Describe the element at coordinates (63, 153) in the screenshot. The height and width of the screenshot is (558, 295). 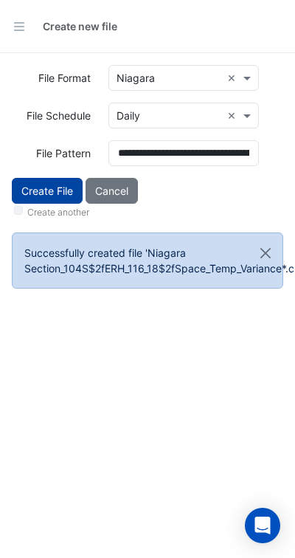
I see `label: File Pattern` at that location.